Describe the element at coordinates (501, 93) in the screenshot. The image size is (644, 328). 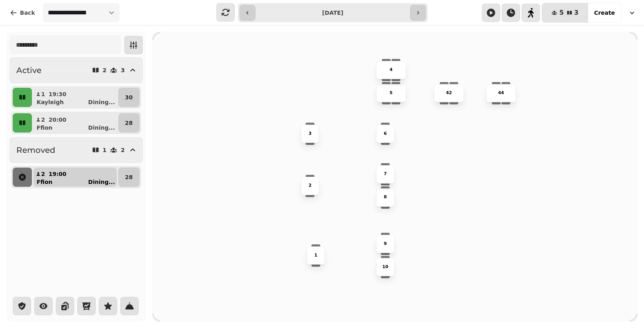
I see `p: 44` at that location.